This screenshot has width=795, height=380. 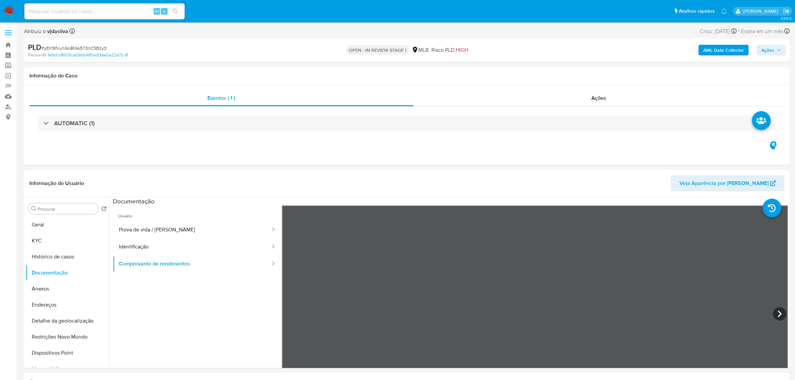 I want to click on span: Eventos ( 1 ), so click(x=221, y=98).